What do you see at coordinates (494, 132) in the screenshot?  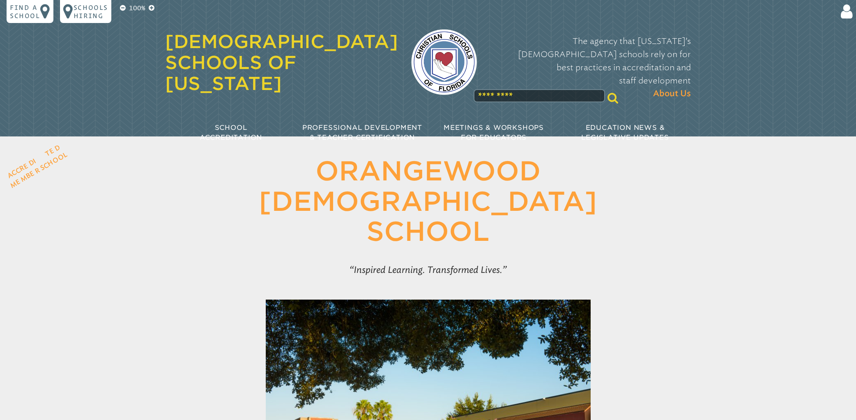 I see `span: Meetings & Workshops for Educators` at bounding box center [494, 132].